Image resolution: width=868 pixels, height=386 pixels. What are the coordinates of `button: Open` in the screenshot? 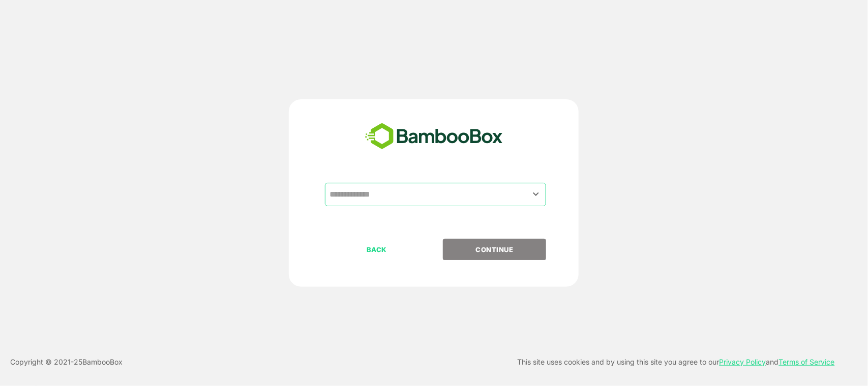 It's located at (536, 194).